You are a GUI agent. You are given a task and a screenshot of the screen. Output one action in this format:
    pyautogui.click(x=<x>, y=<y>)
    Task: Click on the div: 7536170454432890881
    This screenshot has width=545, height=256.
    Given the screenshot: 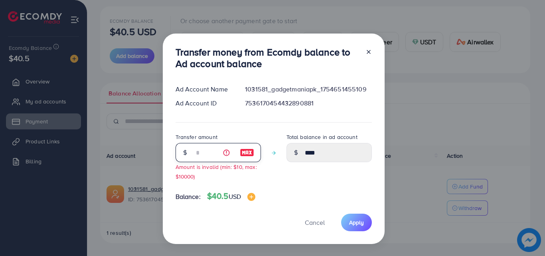 What is the action you would take?
    pyautogui.click(x=308, y=103)
    